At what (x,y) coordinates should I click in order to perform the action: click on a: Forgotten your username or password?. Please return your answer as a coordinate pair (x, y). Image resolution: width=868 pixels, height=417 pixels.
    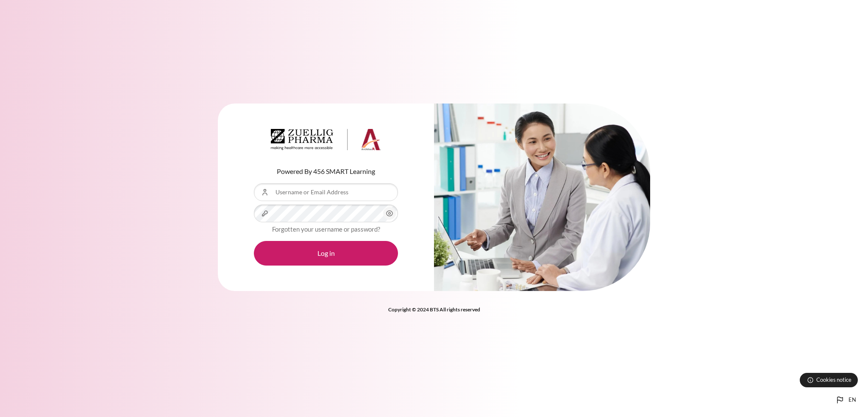
    Looking at the image, I should click on (326, 229).